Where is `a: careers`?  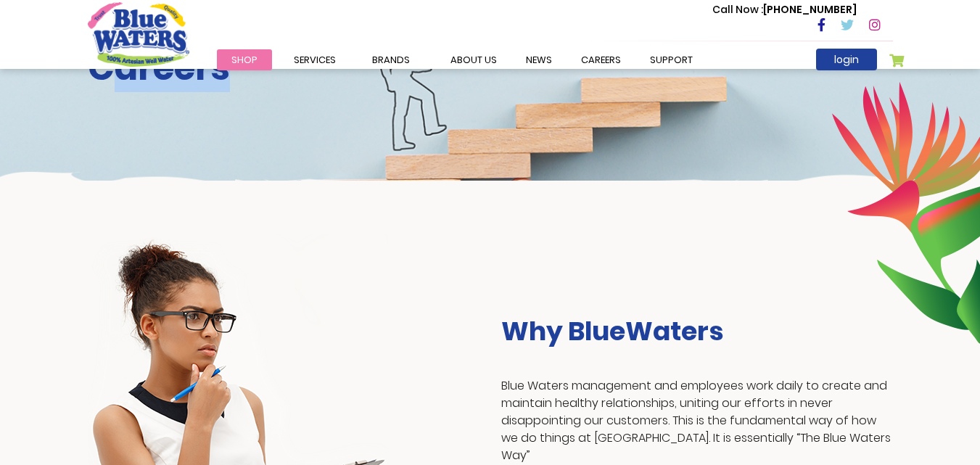 a: careers is located at coordinates (601, 60).